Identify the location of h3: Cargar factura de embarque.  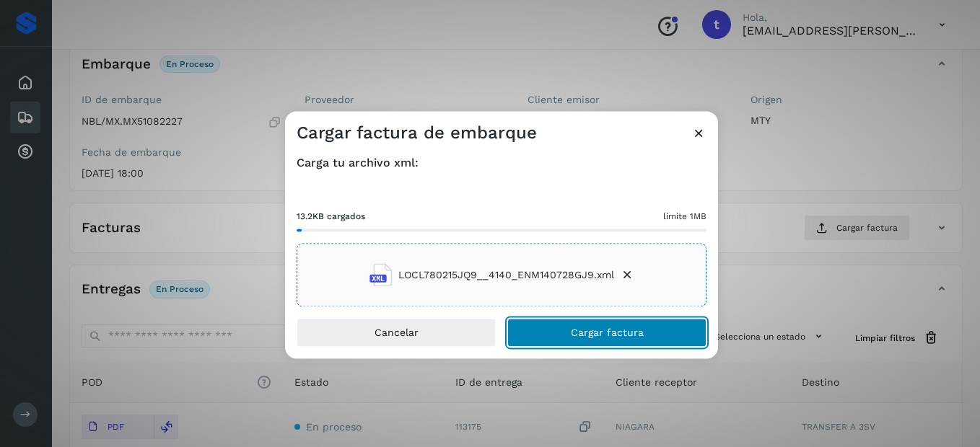
(417, 133).